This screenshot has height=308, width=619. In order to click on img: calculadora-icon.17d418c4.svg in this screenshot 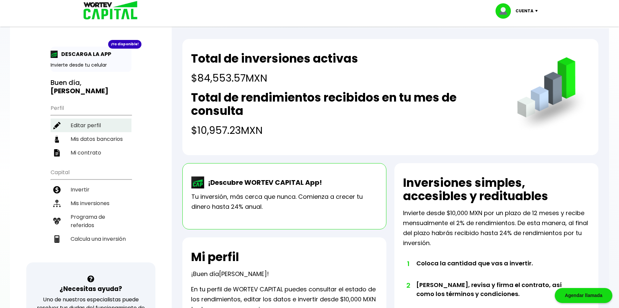, I will do `click(57, 239)`.